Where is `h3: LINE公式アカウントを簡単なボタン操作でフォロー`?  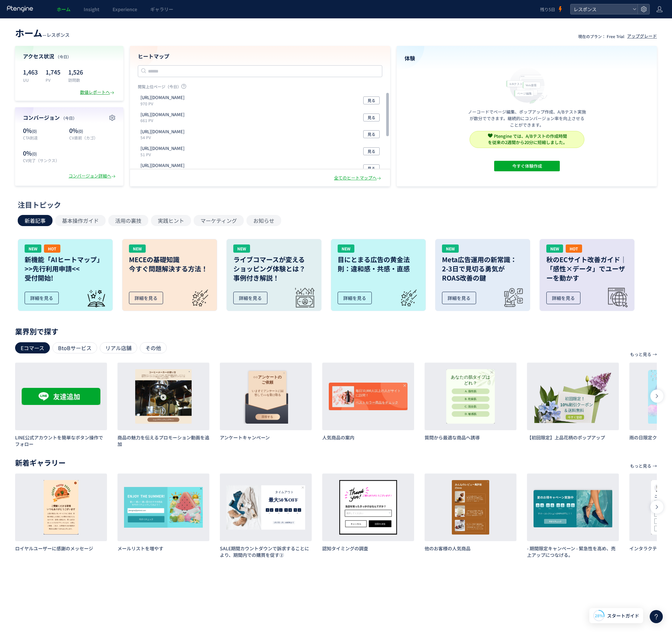 h3: LINE公式アカウントを簡単なボタン操作でフォロー is located at coordinates (61, 441).